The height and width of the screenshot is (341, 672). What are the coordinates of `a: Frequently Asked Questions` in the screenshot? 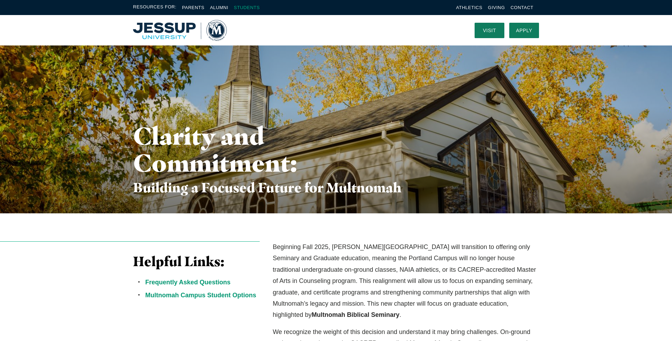 It's located at (188, 282).